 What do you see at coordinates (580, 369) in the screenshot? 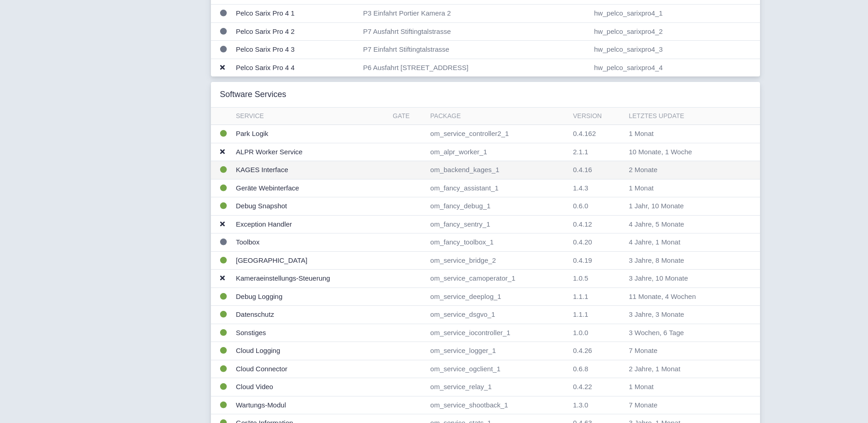
I see `span: 0.6.8` at bounding box center [580, 369].